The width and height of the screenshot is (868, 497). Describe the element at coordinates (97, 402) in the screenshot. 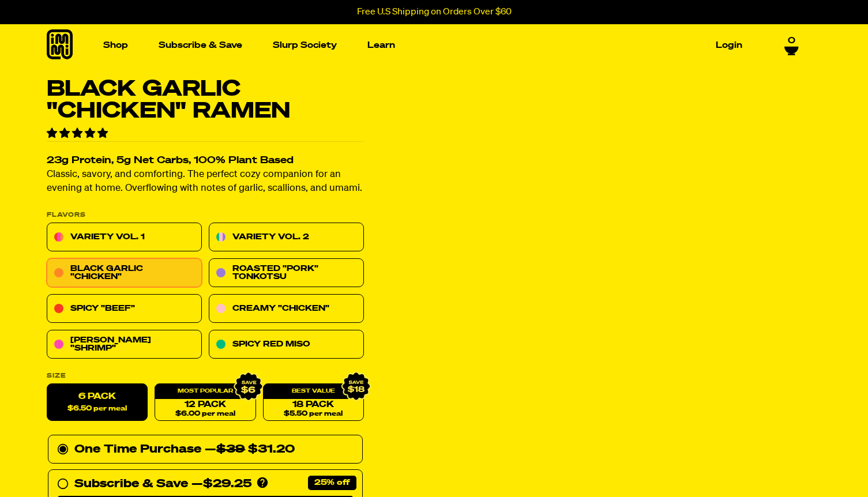

I see `label: 6 Pack` at that location.